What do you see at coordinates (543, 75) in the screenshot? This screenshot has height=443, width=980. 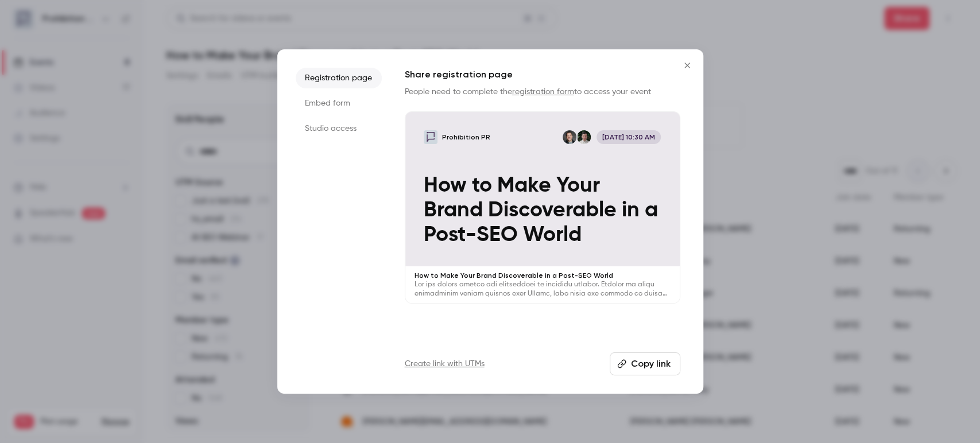 I see `h1: Share registration page` at bounding box center [543, 75].